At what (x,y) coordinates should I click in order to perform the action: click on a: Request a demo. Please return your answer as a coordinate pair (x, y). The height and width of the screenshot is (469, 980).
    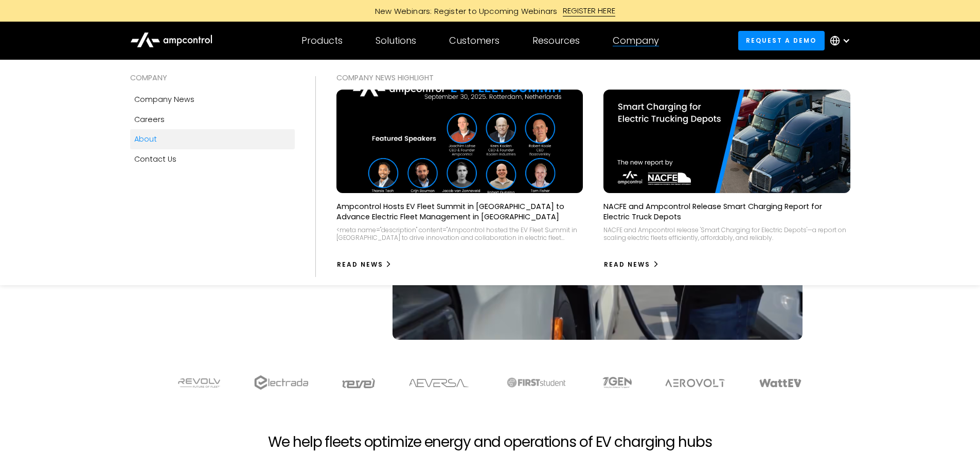
    Looking at the image, I should click on (781, 40).